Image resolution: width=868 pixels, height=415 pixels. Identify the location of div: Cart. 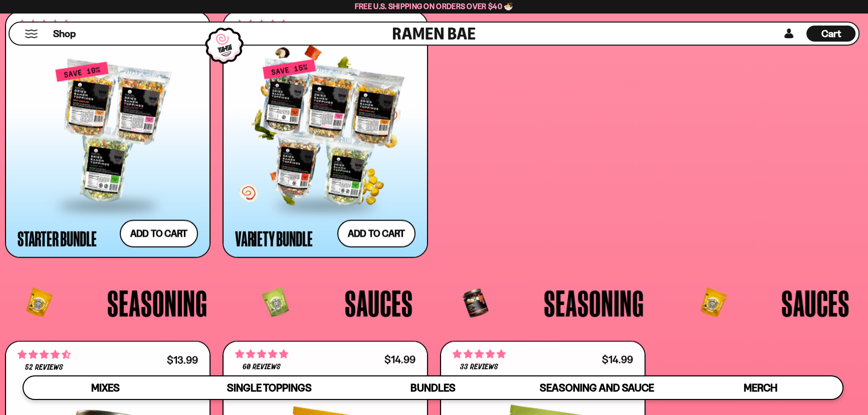
(831, 34).